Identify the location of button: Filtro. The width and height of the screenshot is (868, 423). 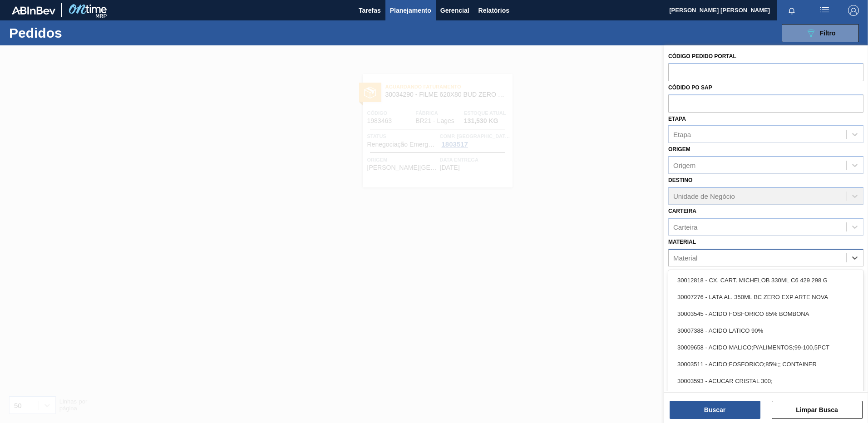
(820, 33).